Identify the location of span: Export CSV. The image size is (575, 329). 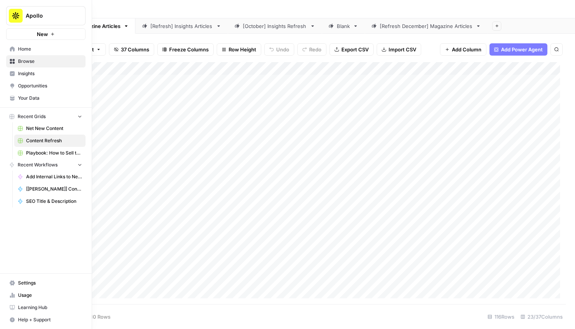
(355, 49).